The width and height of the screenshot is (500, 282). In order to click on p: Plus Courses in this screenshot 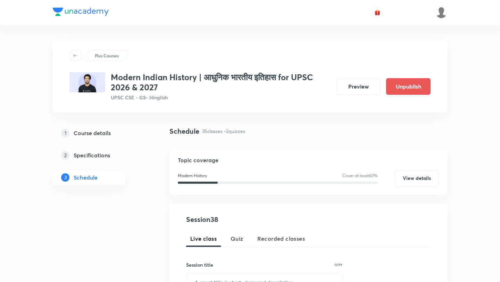, I will do `click(107, 56)`.